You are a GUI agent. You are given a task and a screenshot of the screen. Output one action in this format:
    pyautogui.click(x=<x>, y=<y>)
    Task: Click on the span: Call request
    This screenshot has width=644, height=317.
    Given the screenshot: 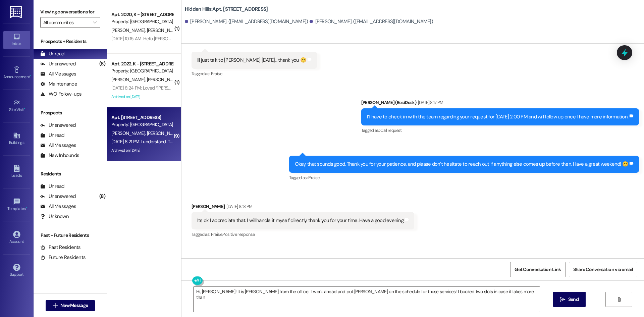 What is the action you would take?
    pyautogui.click(x=390, y=130)
    